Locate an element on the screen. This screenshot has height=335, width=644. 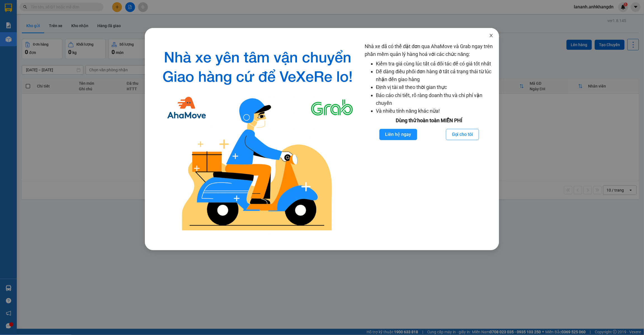
div: Dùng thử hoàn toàn MIỄN PHÍ is located at coordinates (429, 121).